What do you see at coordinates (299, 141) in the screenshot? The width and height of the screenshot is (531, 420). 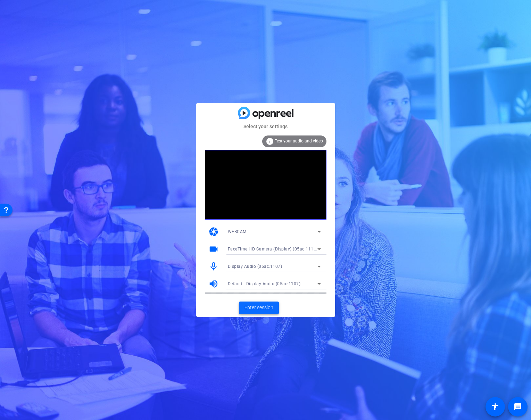 I see `span: Test your audio and video` at bounding box center [299, 141].